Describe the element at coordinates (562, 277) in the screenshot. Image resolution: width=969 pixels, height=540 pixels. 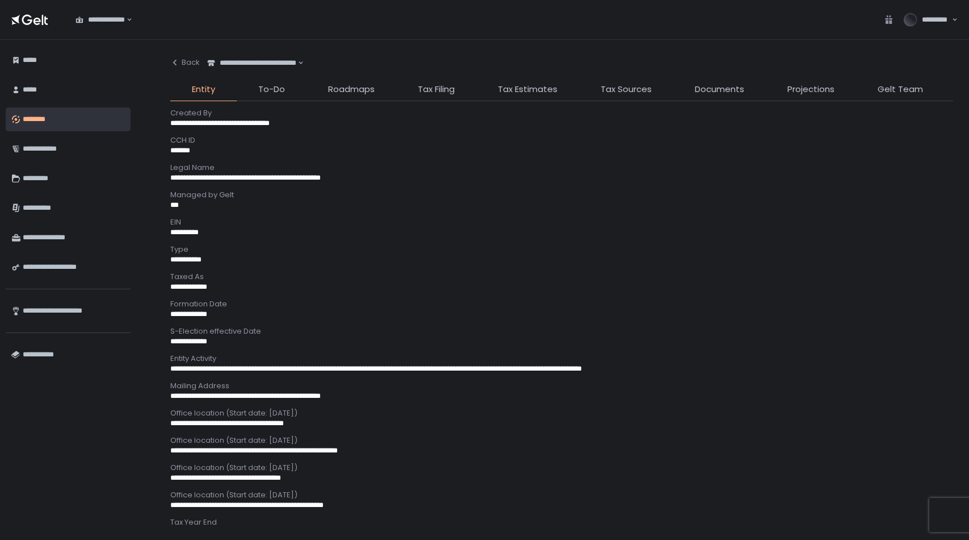
I see `div: Taxed As` at that location.